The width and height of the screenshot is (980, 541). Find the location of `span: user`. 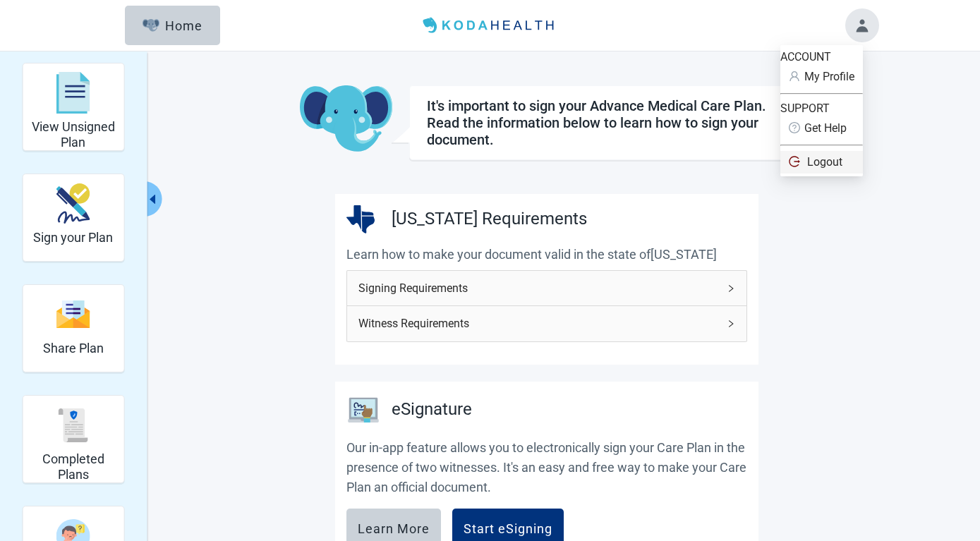

span: user is located at coordinates (795, 76).